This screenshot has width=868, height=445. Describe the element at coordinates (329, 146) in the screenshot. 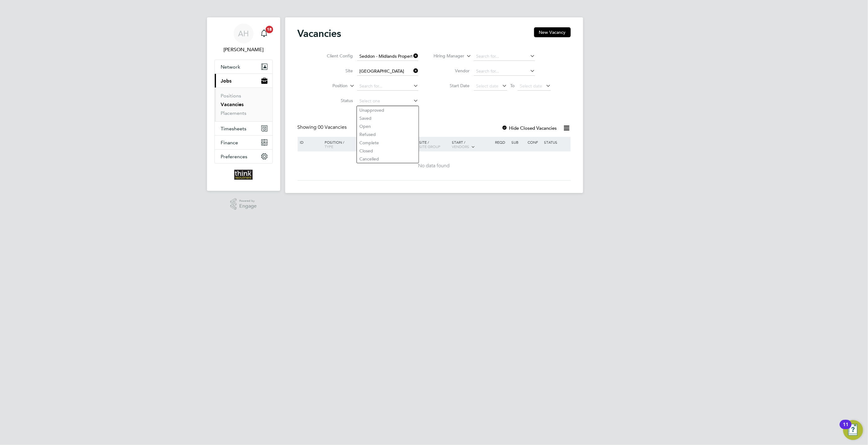

I see `span: Type` at that location.